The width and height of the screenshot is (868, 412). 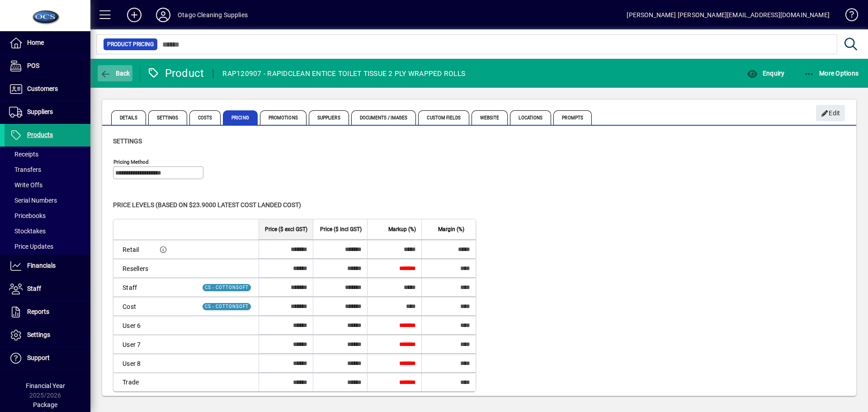 What do you see at coordinates (48, 66) in the screenshot?
I see `a: POS` at bounding box center [48, 66].